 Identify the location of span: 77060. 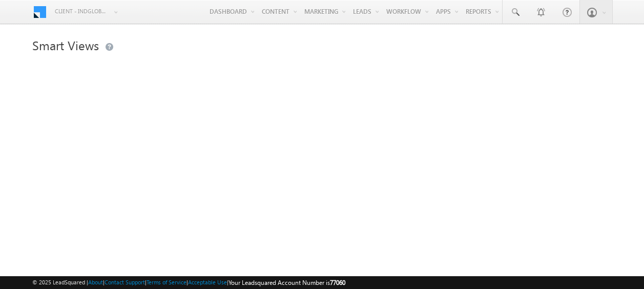
(337, 283).